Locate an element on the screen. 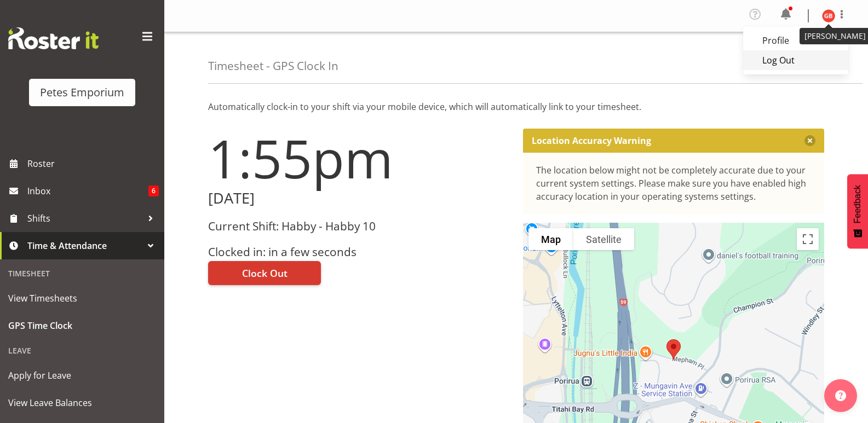  span: Inbox is located at coordinates (88, 191).